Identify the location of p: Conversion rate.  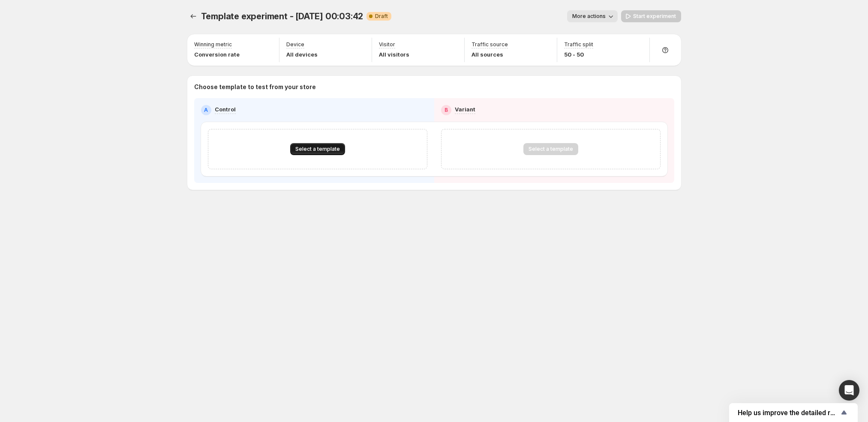
(217, 55).